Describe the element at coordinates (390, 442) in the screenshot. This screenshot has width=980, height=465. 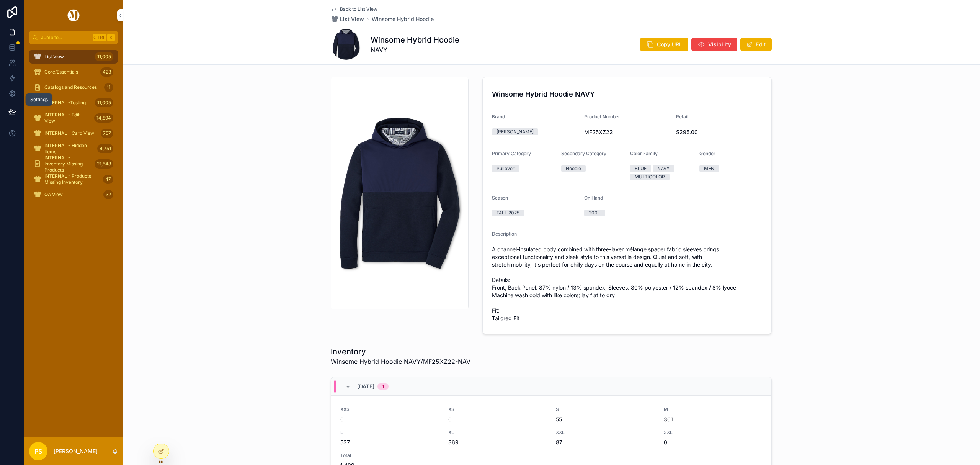
I see `span: 537` at that location.